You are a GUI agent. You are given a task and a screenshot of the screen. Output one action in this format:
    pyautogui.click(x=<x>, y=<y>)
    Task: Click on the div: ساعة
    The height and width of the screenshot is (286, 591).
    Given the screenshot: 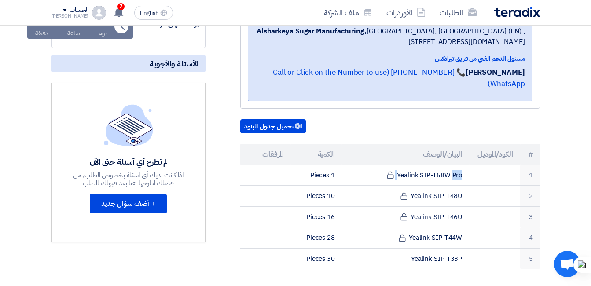 What is the action you would take?
    pyautogui.click(x=74, y=33)
    